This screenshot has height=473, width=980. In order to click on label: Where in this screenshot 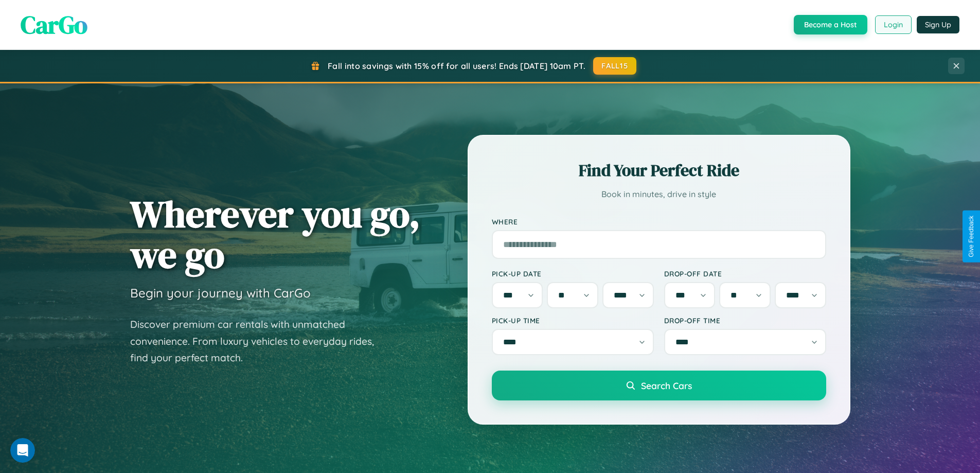, I will do `click(659, 221)`.